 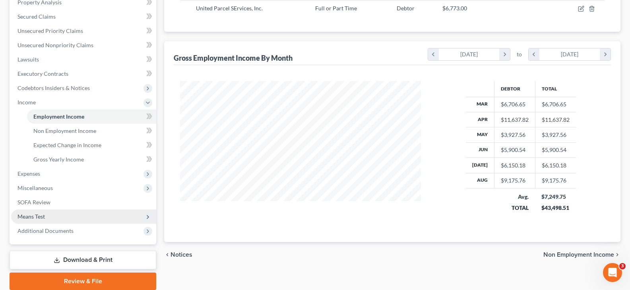 What do you see at coordinates (555, 135) in the screenshot?
I see `td: $3,927.56` at bounding box center [555, 135].